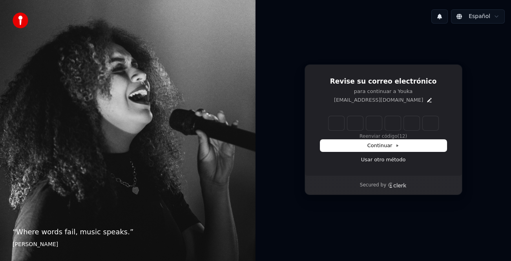 This screenshot has height=261, width=511. Describe the element at coordinates (430, 100) in the screenshot. I see `button: Edit` at that location.